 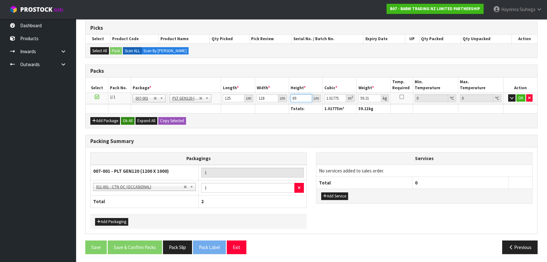 I want to click on button: Exit, so click(x=237, y=247).